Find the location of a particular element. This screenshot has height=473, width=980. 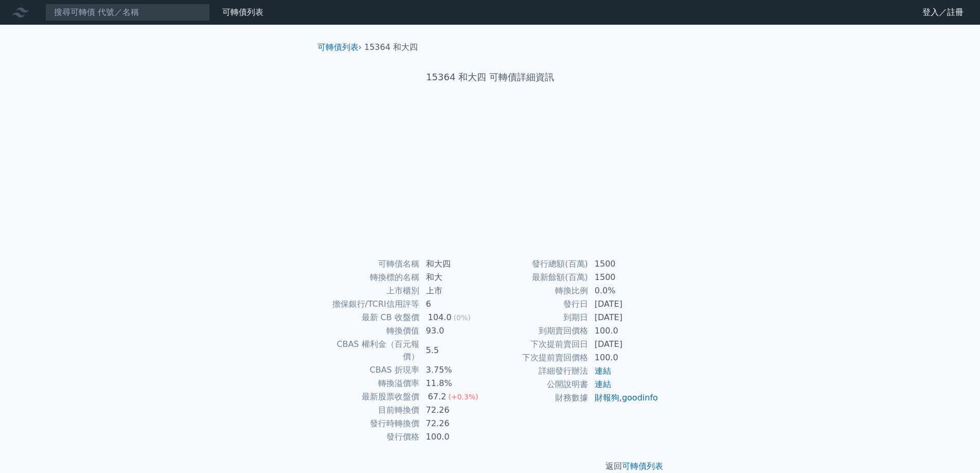

td: 發行日 is located at coordinates (539, 304).